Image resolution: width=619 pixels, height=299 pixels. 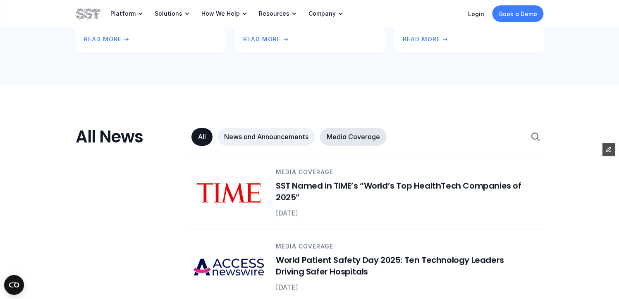 What do you see at coordinates (266, 137) in the screenshot?
I see `p: News and Announcements` at bounding box center [266, 137].